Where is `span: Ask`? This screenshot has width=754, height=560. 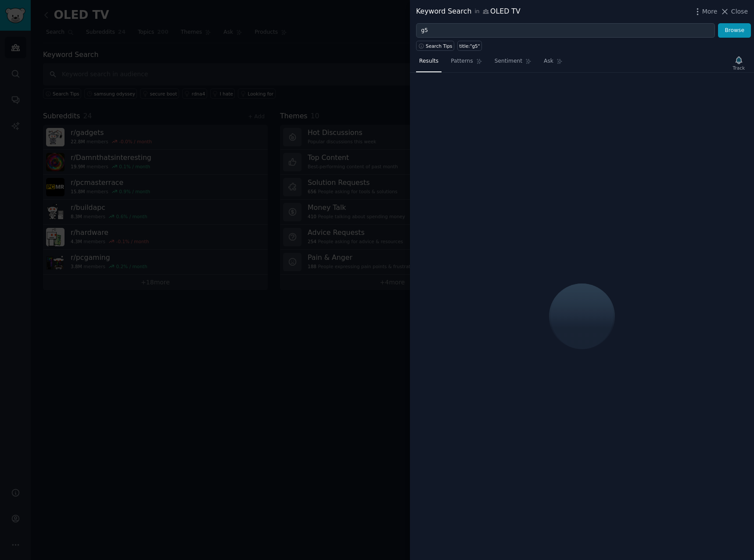 span: Ask is located at coordinates (548, 61).